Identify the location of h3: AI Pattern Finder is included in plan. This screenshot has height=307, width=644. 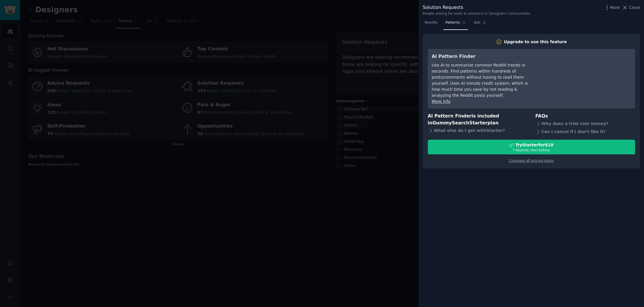
(477, 119).